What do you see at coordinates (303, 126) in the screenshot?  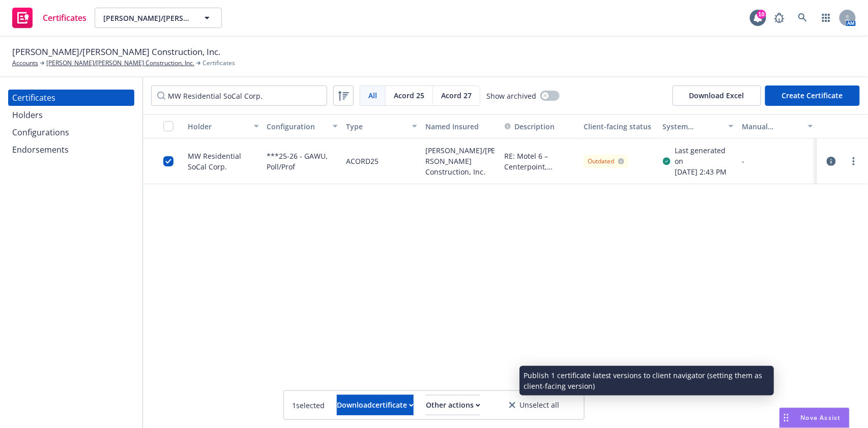 I see `button: Configuration` at bounding box center [303, 126].